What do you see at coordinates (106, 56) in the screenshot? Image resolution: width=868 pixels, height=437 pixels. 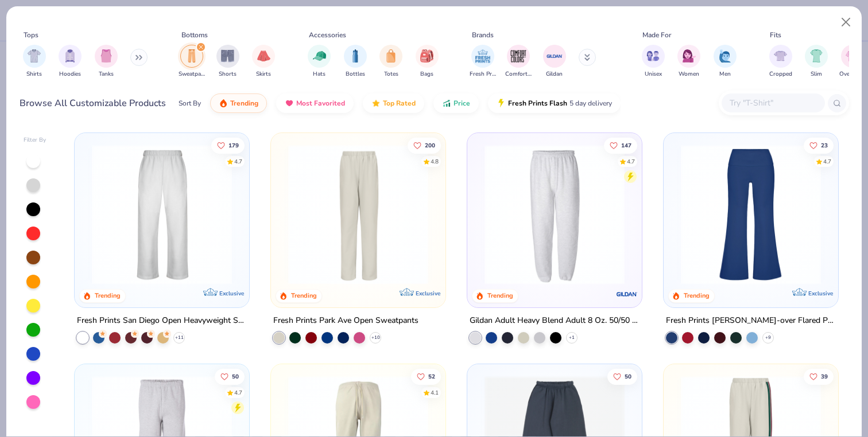 I see `img: Tanks Image` at bounding box center [106, 56].